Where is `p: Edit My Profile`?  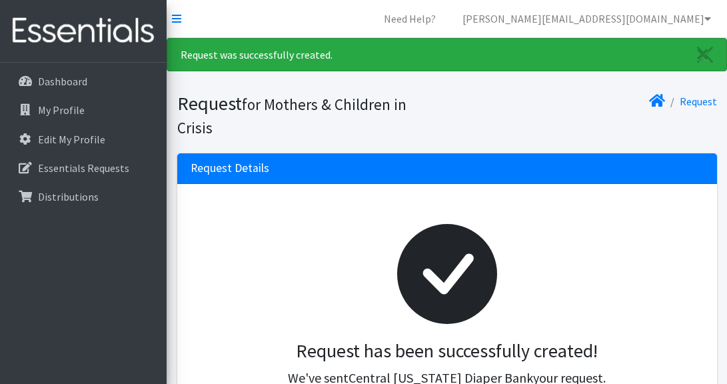
p: Edit My Profile is located at coordinates (71, 139).